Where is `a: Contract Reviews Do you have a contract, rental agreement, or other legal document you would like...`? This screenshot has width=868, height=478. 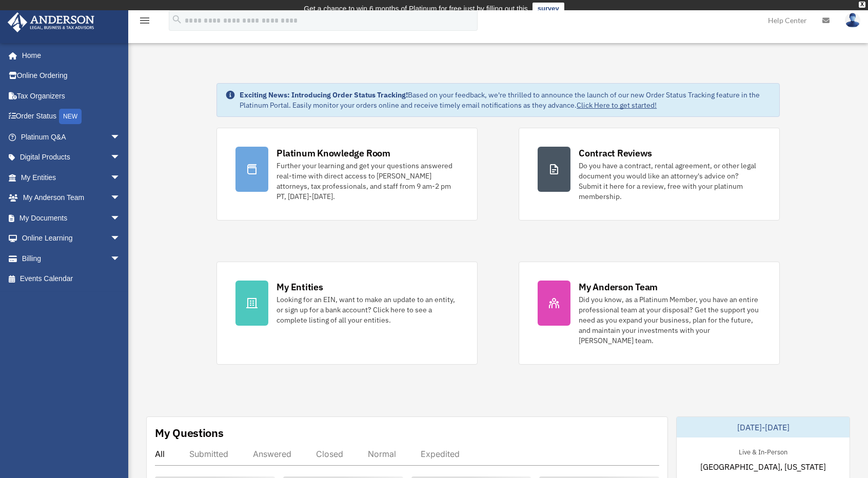 a: Contract Reviews Do you have a contract, rental agreement, or other legal document you would like... is located at coordinates (649, 174).